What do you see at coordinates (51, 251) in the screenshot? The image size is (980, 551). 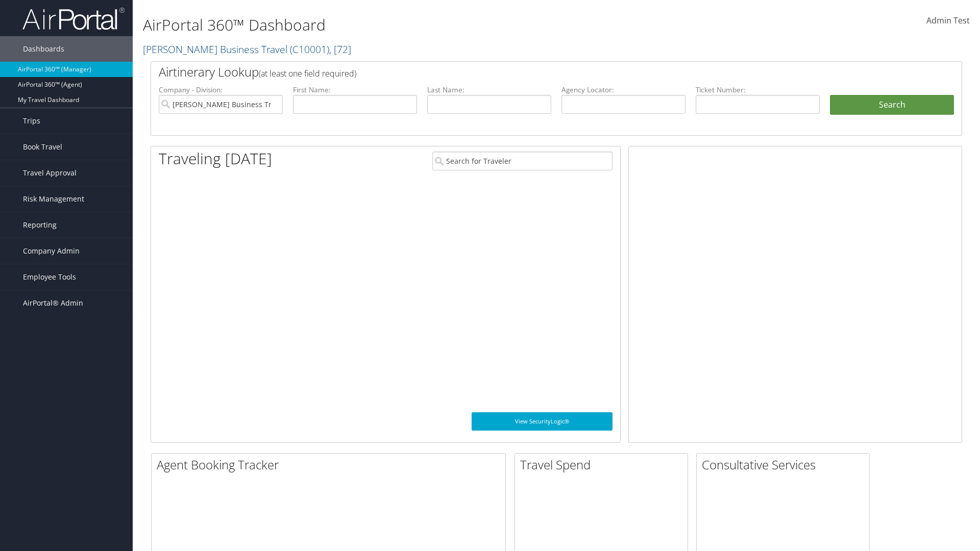 I see `span: Company Admin` at bounding box center [51, 251].